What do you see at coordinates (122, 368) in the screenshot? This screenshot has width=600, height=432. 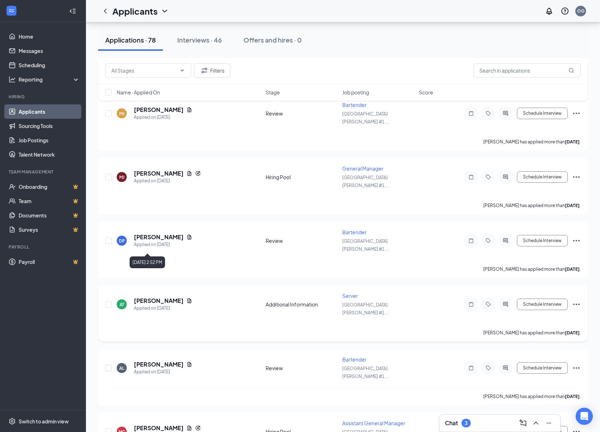 I see `div: AL` at bounding box center [122, 368].